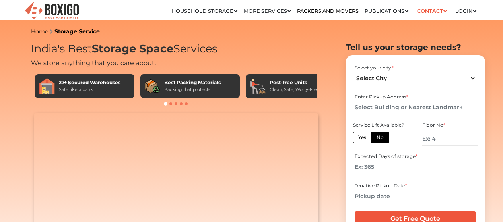 The height and width of the screenshot is (222, 503). I want to click on span: Storage Space, so click(133, 49).